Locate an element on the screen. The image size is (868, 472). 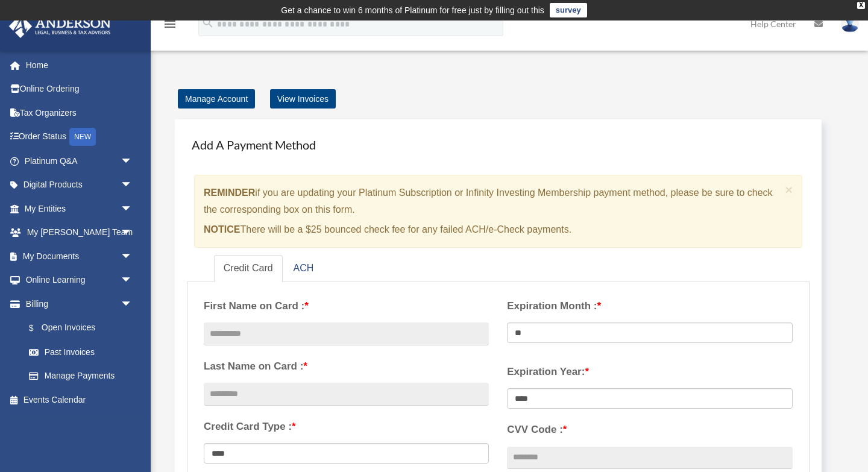
img: Anderson Advisors Platinum Portal is located at coordinates (60, 26).